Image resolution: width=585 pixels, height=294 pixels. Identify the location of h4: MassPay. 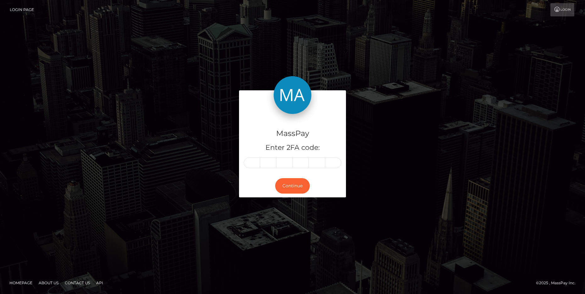
(293, 133).